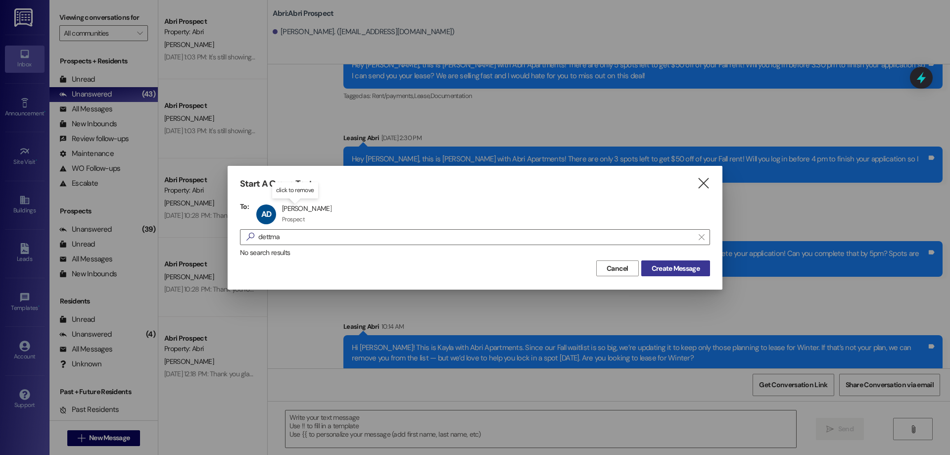  What do you see at coordinates (244, 206) in the screenshot?
I see `h3: To:` at bounding box center [244, 206].